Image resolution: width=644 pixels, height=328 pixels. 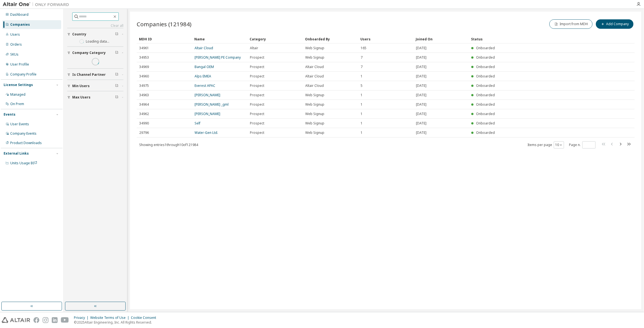 I want to click on button: Import from MDH, so click(x=571, y=24).